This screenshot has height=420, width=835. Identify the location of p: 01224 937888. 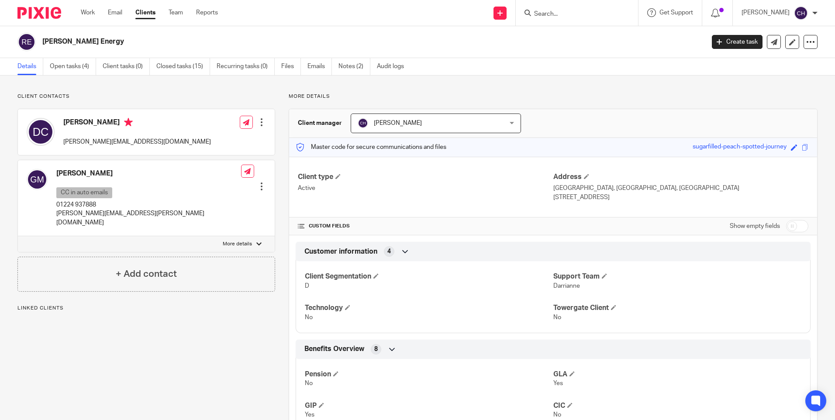
(148, 205).